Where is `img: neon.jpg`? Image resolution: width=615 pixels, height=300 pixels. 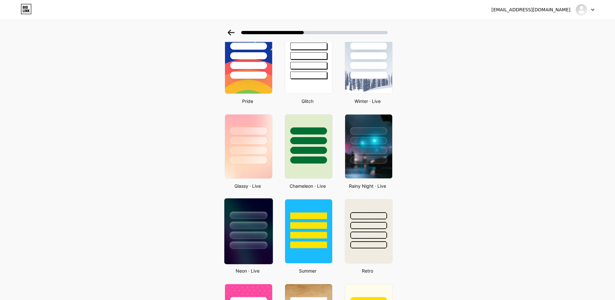
img: neon.jpg is located at coordinates (248, 232).